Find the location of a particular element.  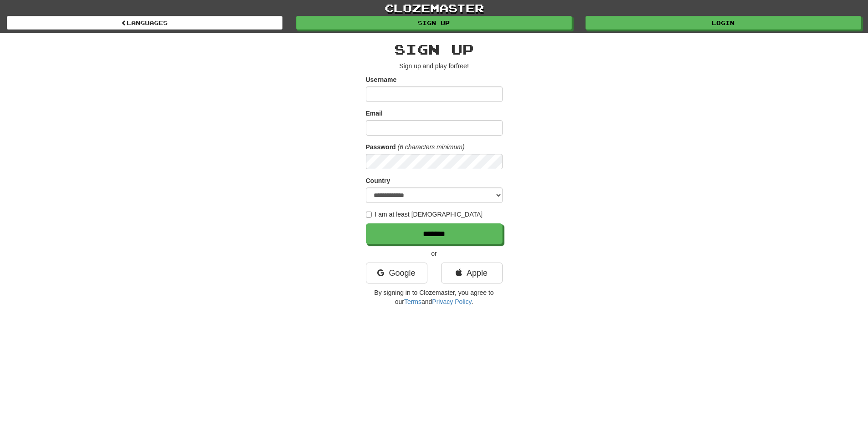

a: Terms is located at coordinates (413, 302).